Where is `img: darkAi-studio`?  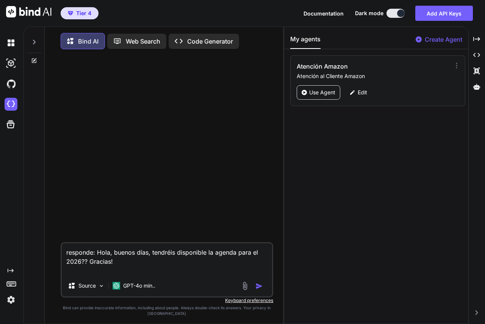
img: darkAi-studio is located at coordinates (11, 63).